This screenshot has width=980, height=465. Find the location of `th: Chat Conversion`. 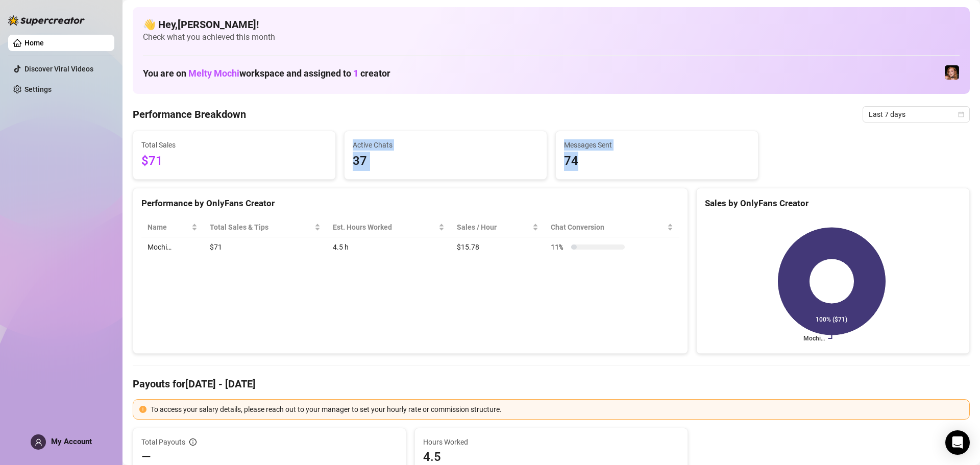

th: Chat Conversion is located at coordinates (612, 227).